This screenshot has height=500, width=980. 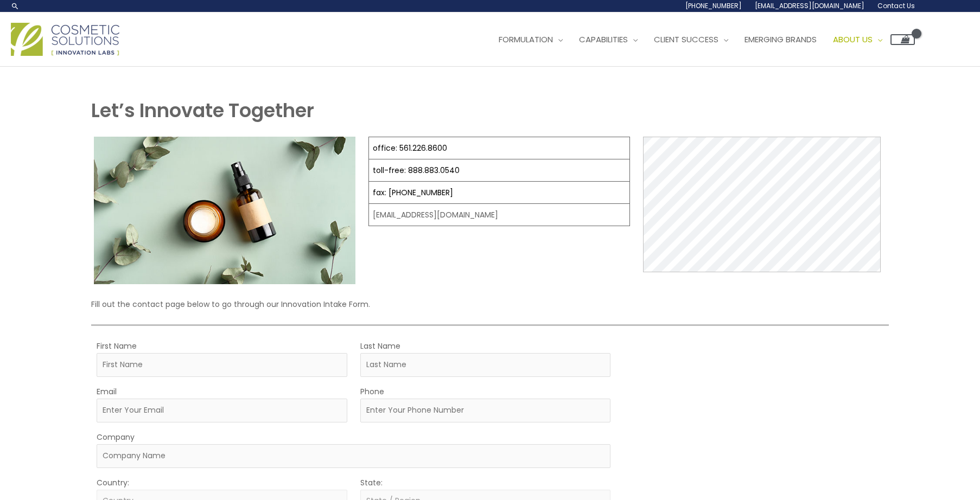 What do you see at coordinates (222, 411) in the screenshot?
I see `input: Enter Your Email` at bounding box center [222, 411].